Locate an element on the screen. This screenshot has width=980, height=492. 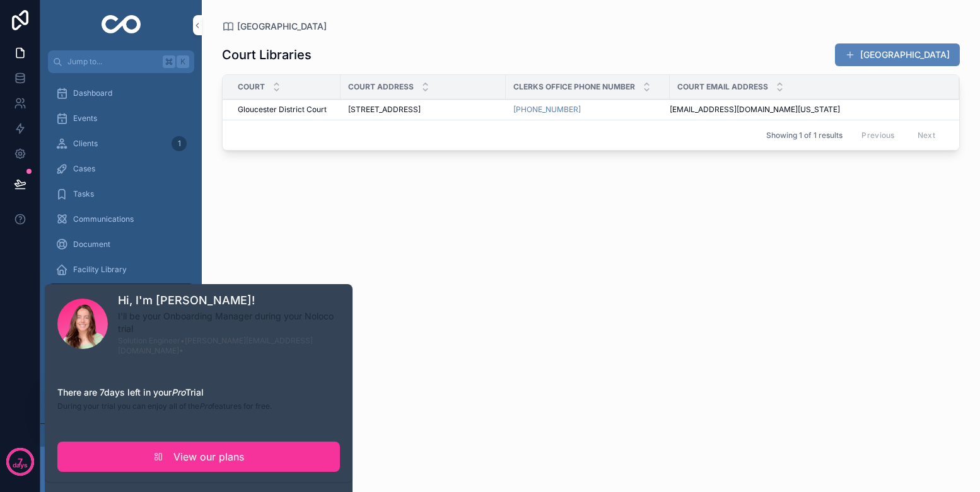
span: Clients is located at coordinates (85, 143).